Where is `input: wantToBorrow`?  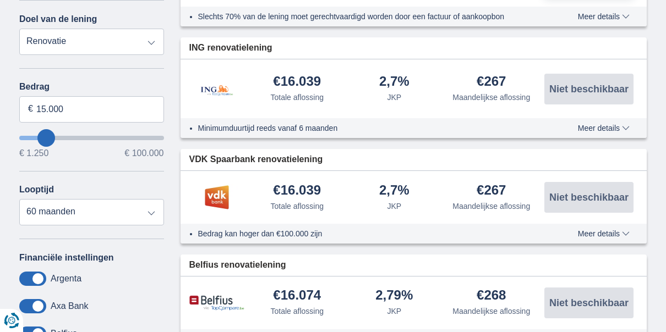
input: wantToBorrow is located at coordinates (91, 138).